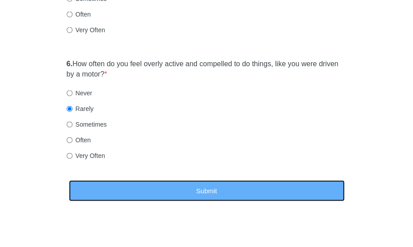  What do you see at coordinates (206, 69) in the screenshot?
I see `label: How often do you feel overly active and compelled to do things, like you were driven by a motor?` at bounding box center [206, 69].